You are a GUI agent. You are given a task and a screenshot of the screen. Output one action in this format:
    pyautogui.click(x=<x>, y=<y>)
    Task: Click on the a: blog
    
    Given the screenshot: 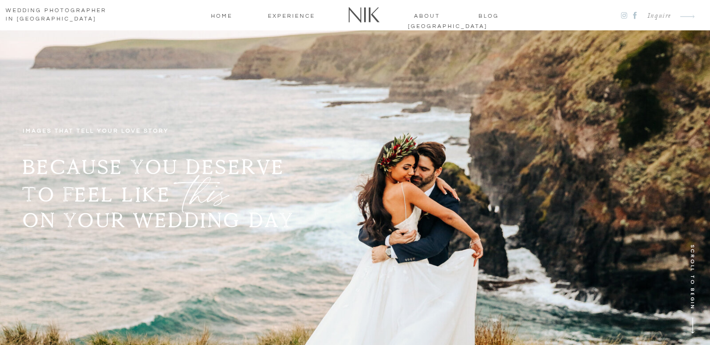 What is the action you would take?
    pyautogui.click(x=488, y=15)
    